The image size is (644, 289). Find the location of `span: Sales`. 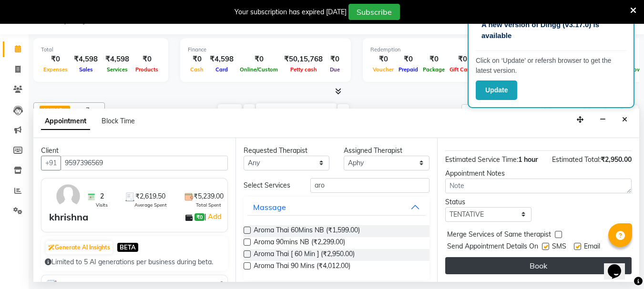

span: Sales is located at coordinates (86, 70).